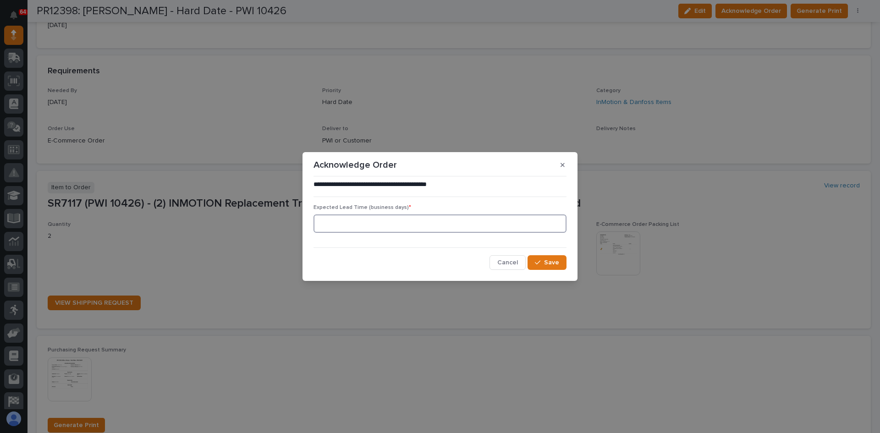  What do you see at coordinates (507, 263) in the screenshot?
I see `button: Cancel` at bounding box center [507, 263].